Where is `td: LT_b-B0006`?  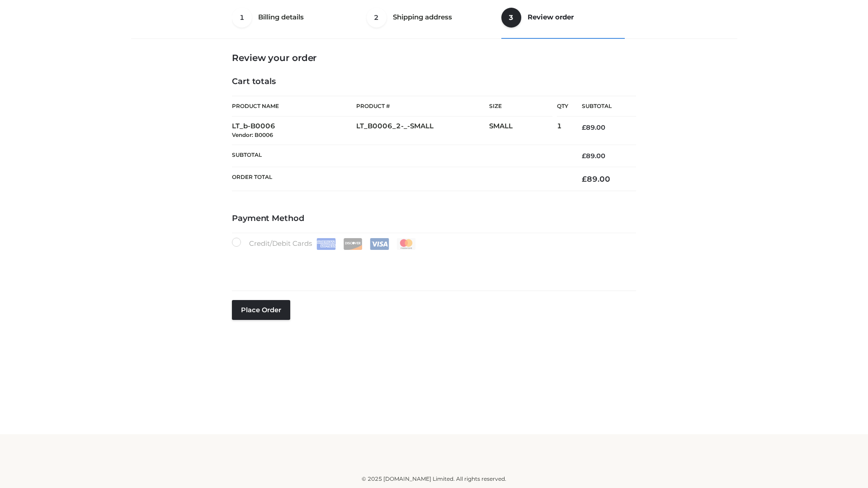 td: LT_b-B0006 is located at coordinates (294, 130).